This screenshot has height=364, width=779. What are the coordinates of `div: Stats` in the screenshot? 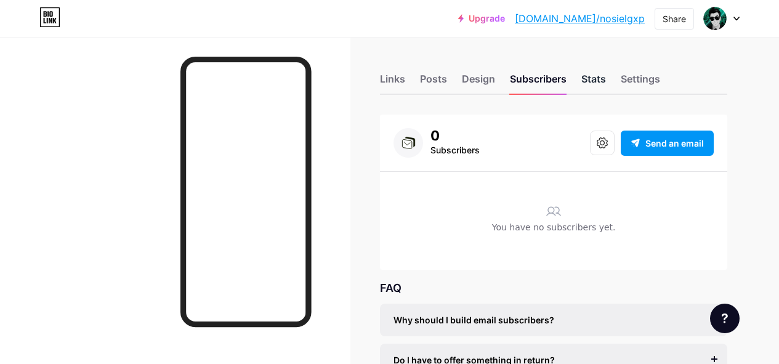 It's located at (594, 83).